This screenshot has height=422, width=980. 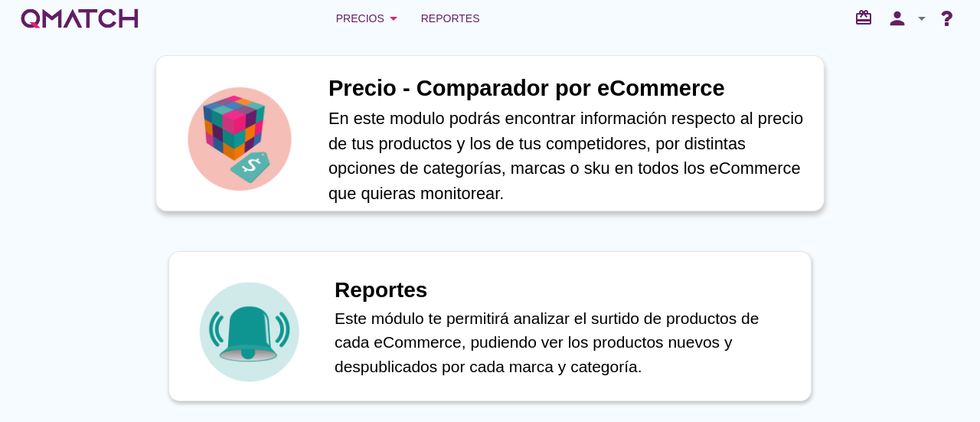 I want to click on a: Reportes, so click(x=450, y=18).